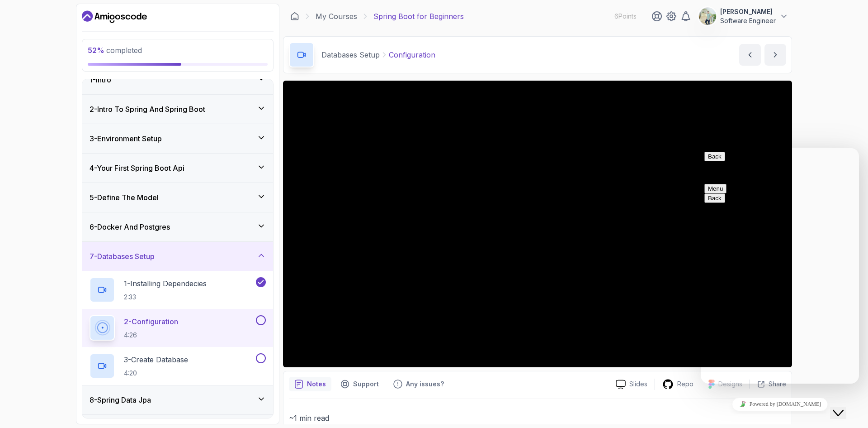 This screenshot has height=428, width=868. I want to click on p: 6 Points, so click(625, 16).